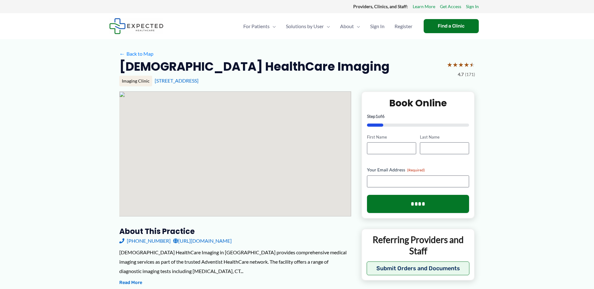 This screenshot has height=289, width=594. I want to click on div: Imaging Clinic, so click(136, 81).